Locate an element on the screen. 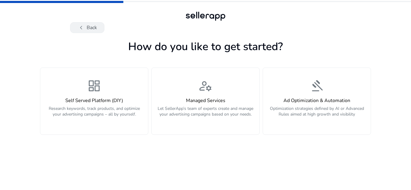 This screenshot has height=190, width=411. h4: Self Served Platform (DIY) is located at coordinates (94, 101).